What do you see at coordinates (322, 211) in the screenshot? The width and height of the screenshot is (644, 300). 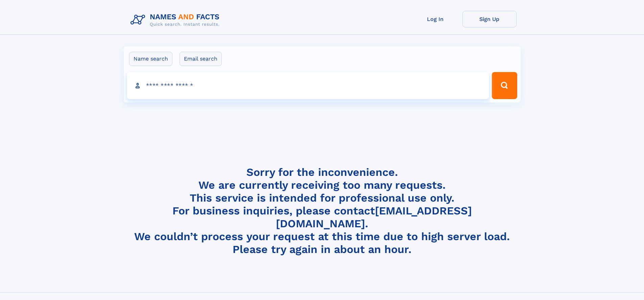 I see `h4: Sorry for the inconvenience. We are currently receiving too many requests. This service is intend...` at bounding box center [322, 211].